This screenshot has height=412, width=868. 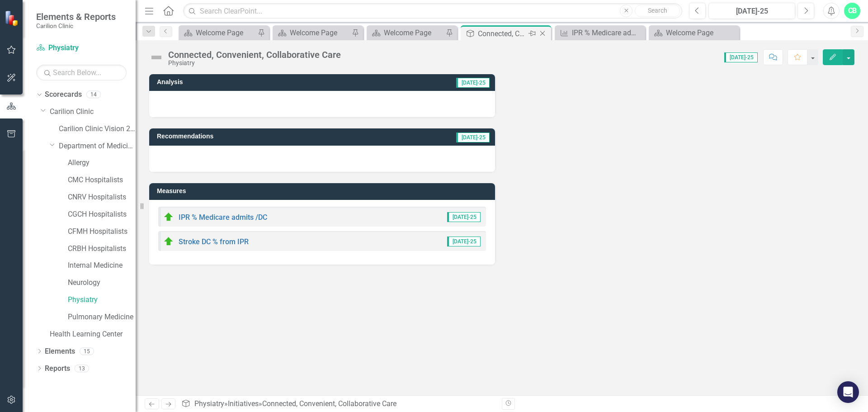 What do you see at coordinates (102, 266) in the screenshot?
I see `a: Internal Medicine` at bounding box center [102, 266].